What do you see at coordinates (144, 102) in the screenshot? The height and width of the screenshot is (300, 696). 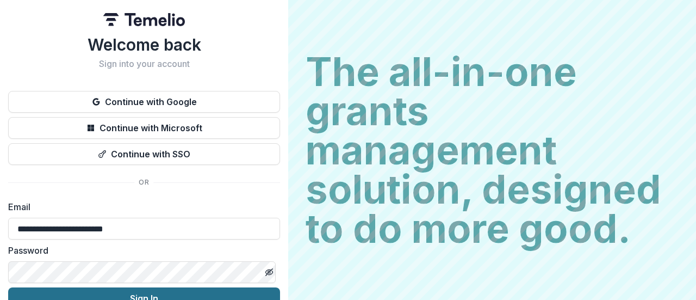 I see `button: Continue with Google` at bounding box center [144, 102].